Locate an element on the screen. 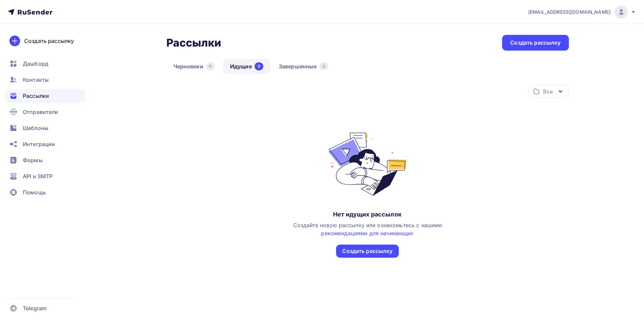  span: Формы is located at coordinates (32, 160).